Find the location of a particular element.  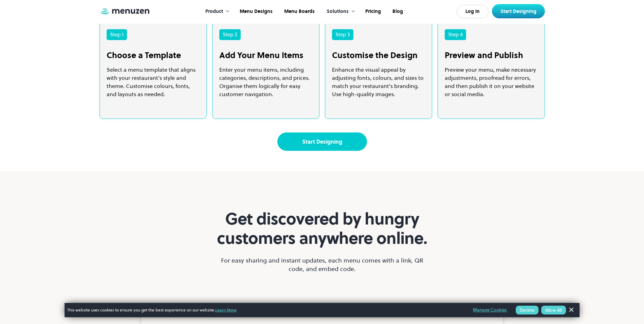

h3: Customise the Design is located at coordinates (379, 55).